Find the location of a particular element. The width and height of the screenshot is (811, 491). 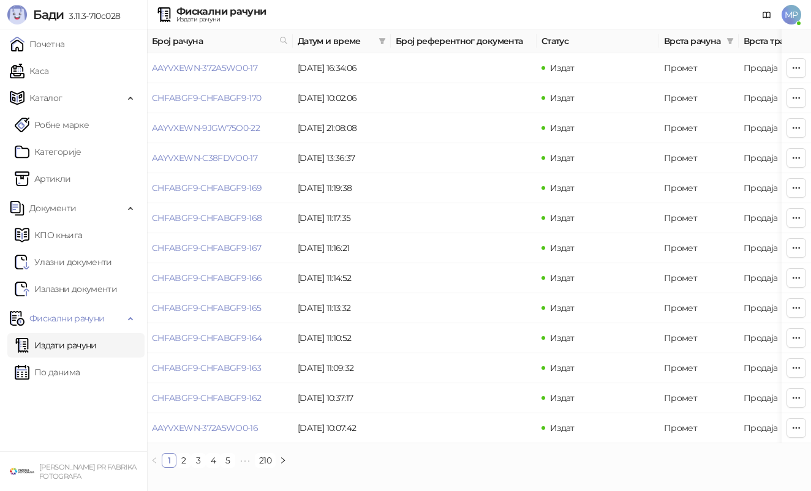

div: Издати рачуни is located at coordinates (221, 20).